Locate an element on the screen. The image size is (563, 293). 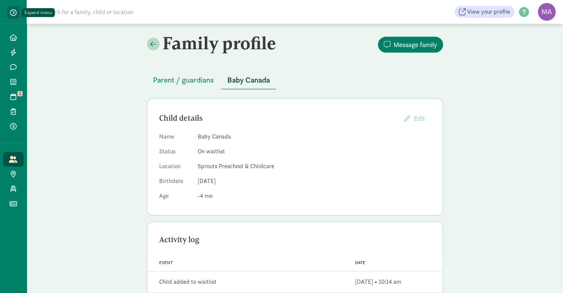
a: Baby Canada is located at coordinates (248, 80).